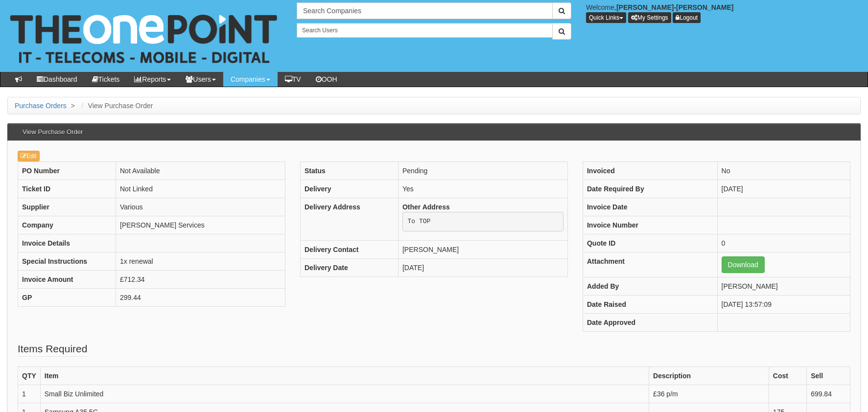 The height and width of the screenshot is (412, 868). I want to click on th: Delivery Contact, so click(349, 249).